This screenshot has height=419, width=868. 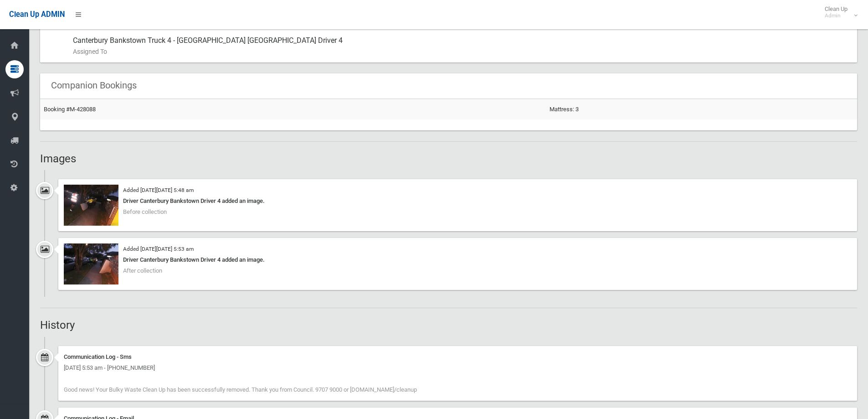 I want to click on small: Admin, so click(x=836, y=16).